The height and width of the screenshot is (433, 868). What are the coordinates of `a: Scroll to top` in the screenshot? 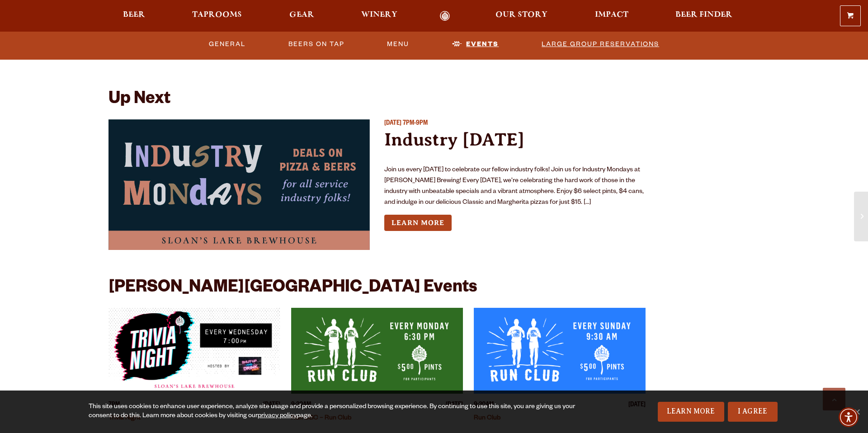 It's located at (834, 399).